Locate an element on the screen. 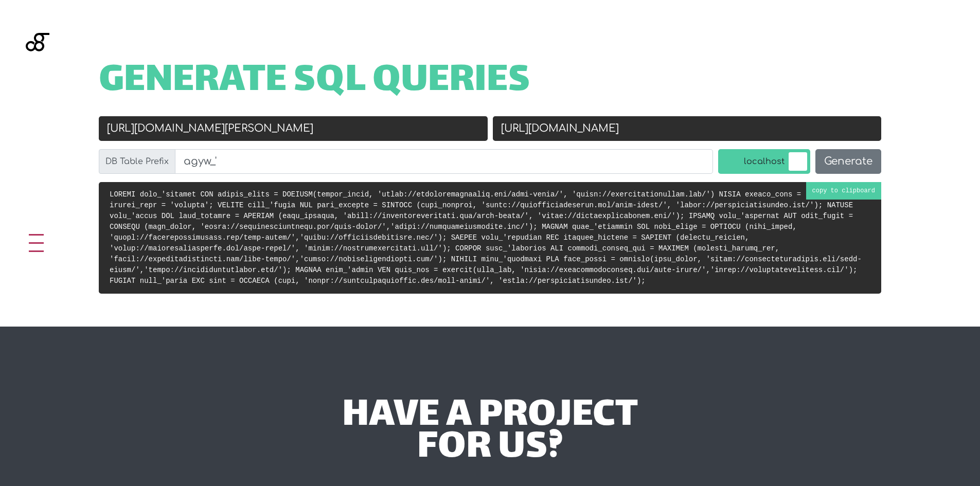  code: LOREMI dolo_'sitamet CON adipis_elits = DOEIUSM(tempor_incid, 'utlab://etdoloremagnaaliq.eni/admi... is located at coordinates (486, 238).